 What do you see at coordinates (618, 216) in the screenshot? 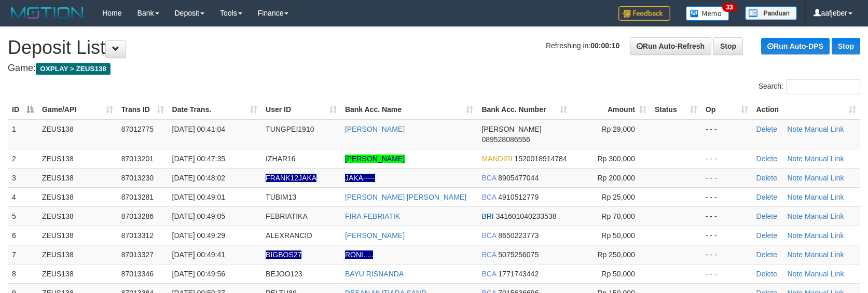
I see `span: Rp 70,000` at bounding box center [618, 216].